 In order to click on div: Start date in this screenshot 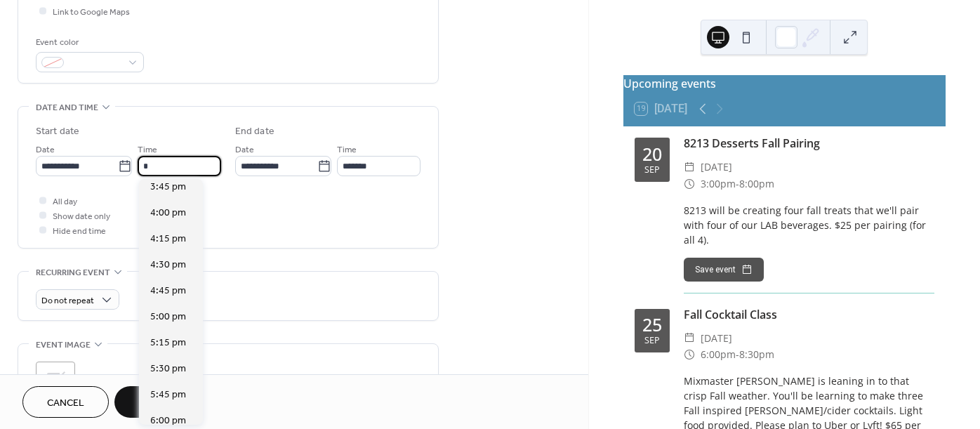, I will do `click(58, 131)`.